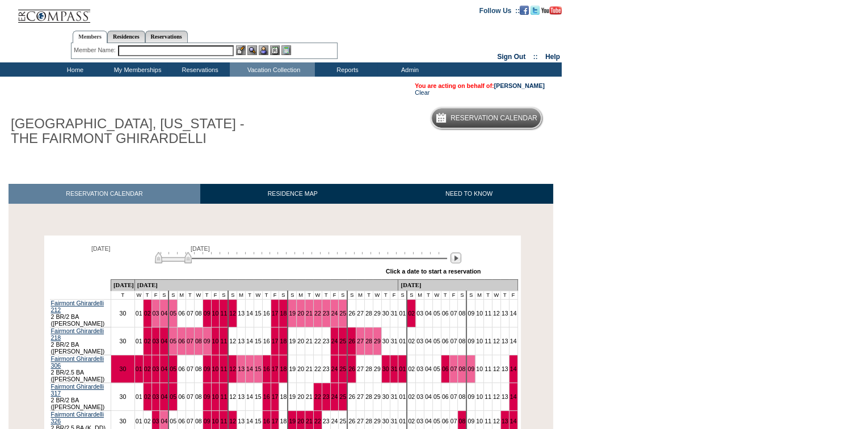 Image resolution: width=868 pixels, height=429 pixels. I want to click on a: 29, so click(377, 421).